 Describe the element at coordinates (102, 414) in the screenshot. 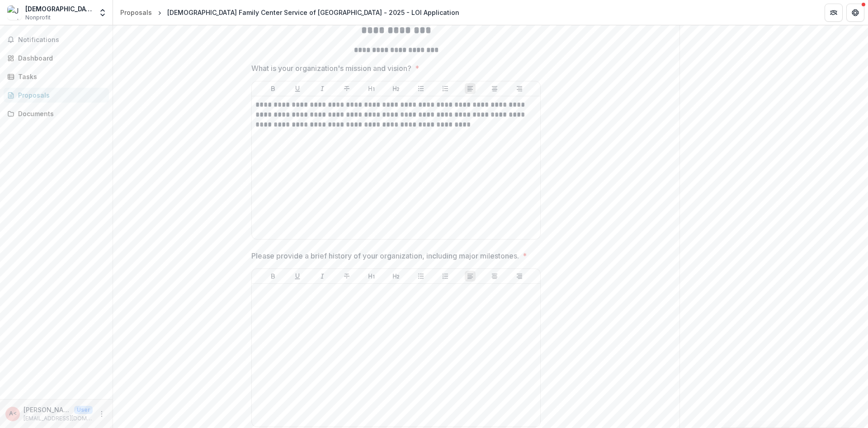

I see `button: More` at that location.